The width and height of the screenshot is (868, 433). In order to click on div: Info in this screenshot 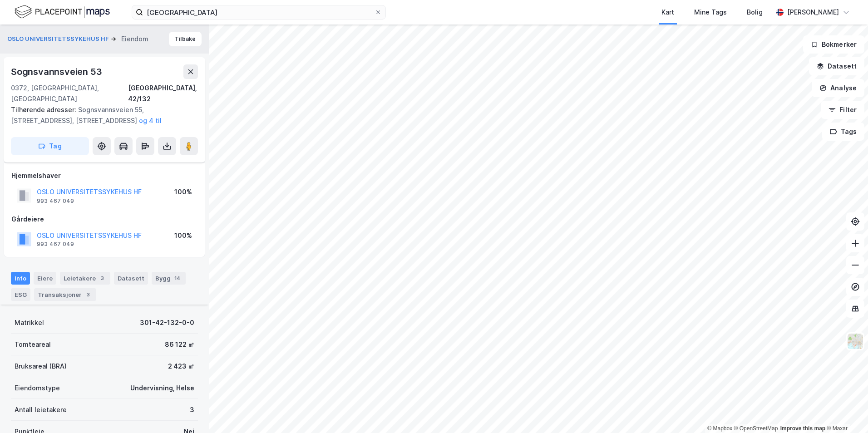, I will do `click(21, 278)`.